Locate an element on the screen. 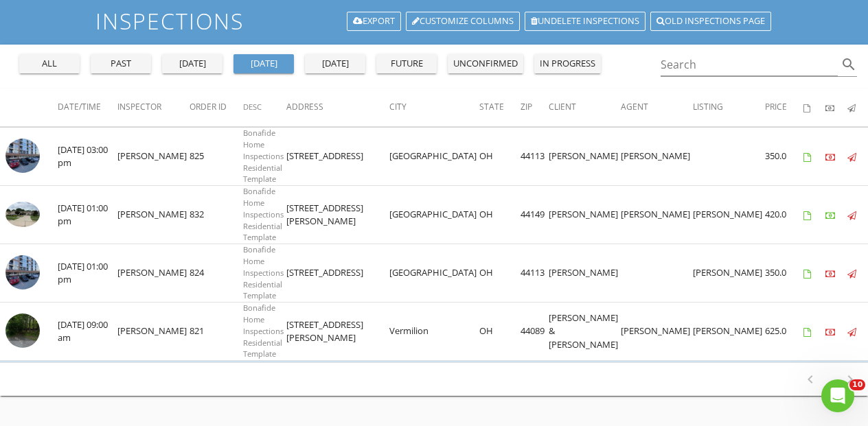  td: 832 is located at coordinates (216, 215).